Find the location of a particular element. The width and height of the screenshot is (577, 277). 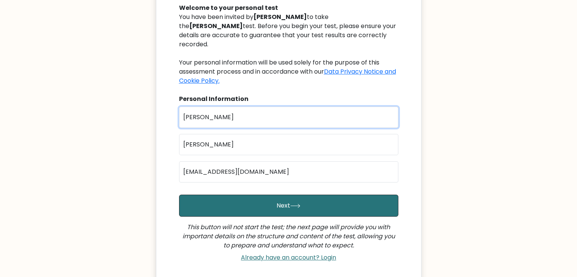

i: This button will not start the test; the next page will provide you with important details on the... is located at coordinates (289, 236).